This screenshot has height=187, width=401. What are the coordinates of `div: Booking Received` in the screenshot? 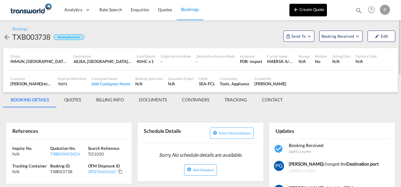 It's located at (69, 37).